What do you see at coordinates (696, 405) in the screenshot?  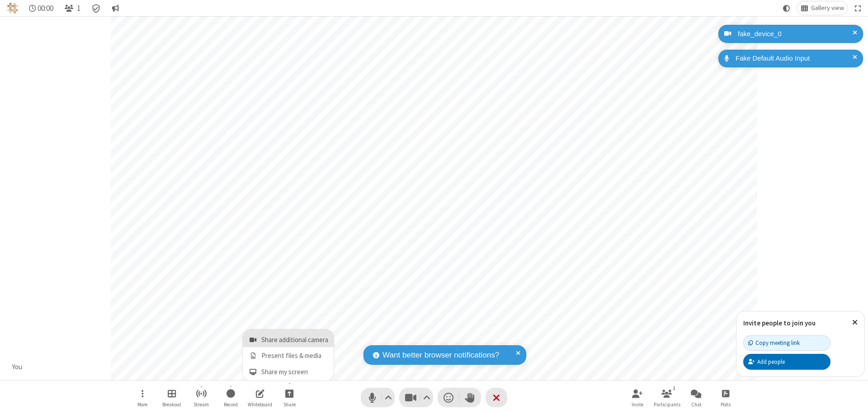 I see `span: Chat` at bounding box center [696, 405].